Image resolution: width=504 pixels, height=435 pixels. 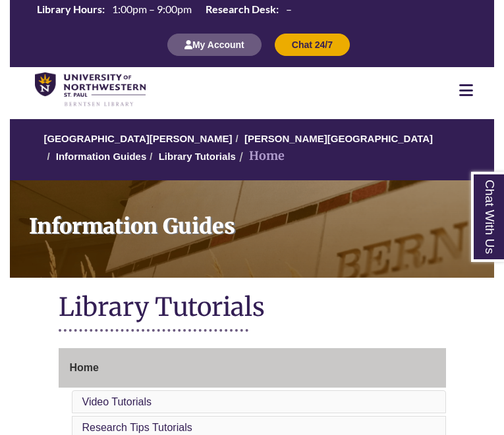 What do you see at coordinates (241, 9) in the screenshot?
I see `th: Research Desk:` at bounding box center [241, 9].